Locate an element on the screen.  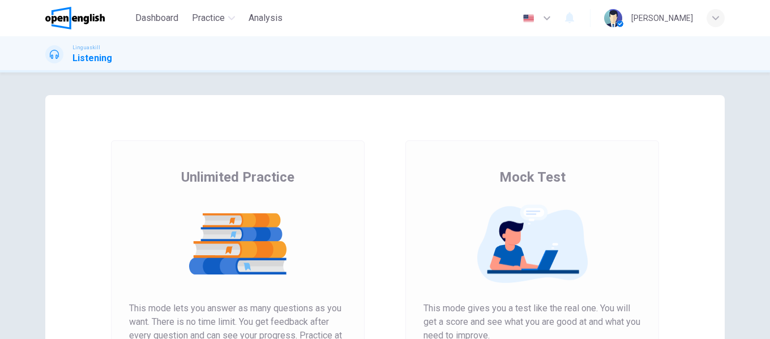
span: Practice is located at coordinates (208, 18).